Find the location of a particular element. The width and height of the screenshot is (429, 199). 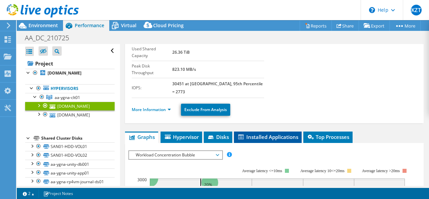

a: More Information is located at coordinates (151, 109).